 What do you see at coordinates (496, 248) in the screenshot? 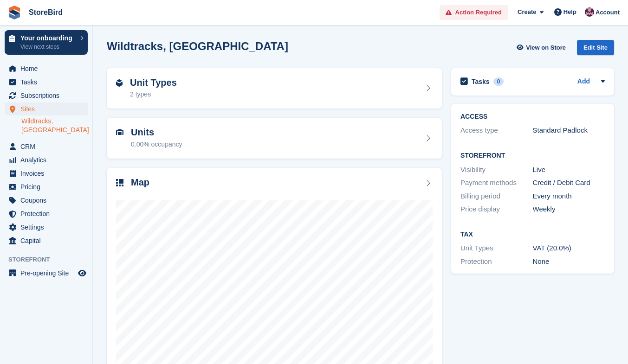
I see `div: Unit Types` at bounding box center [496, 248].